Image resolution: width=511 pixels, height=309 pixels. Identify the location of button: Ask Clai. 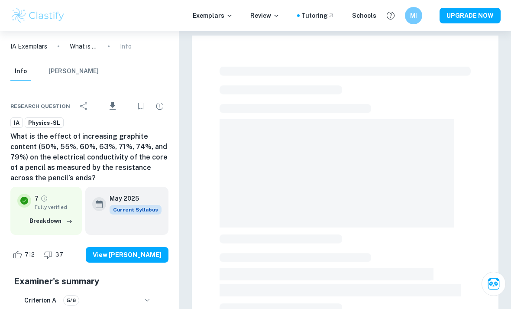
(494, 284).